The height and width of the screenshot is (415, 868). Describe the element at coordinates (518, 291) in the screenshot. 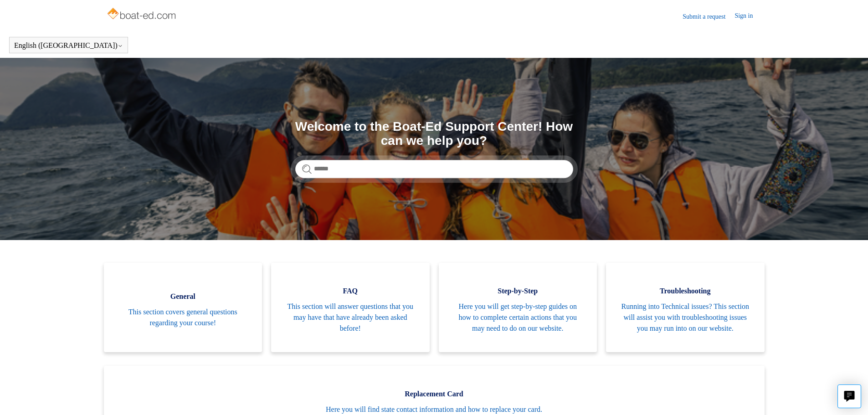

I see `span: Step-by-Step` at that location.